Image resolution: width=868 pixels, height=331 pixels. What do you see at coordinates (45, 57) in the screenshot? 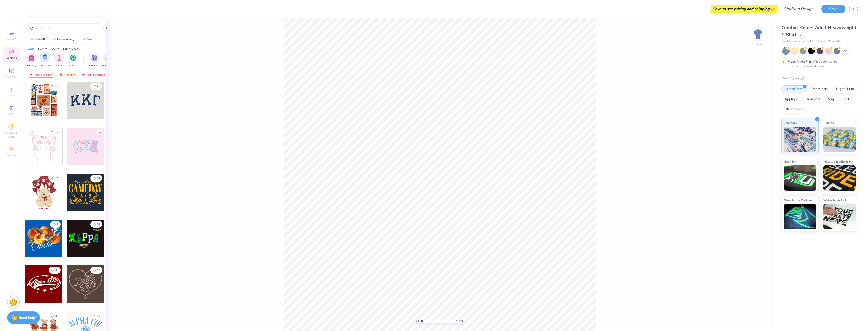
I see `img: Fraternity Image` at bounding box center [45, 57].